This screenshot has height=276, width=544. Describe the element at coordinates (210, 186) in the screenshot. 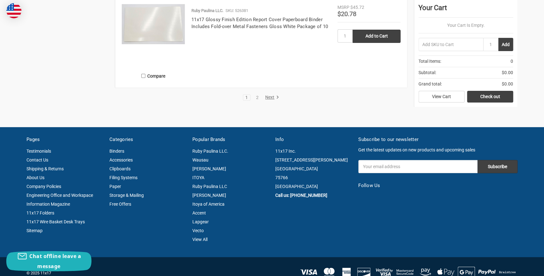

I see `a: Ruby Paulina LLC` at that location.